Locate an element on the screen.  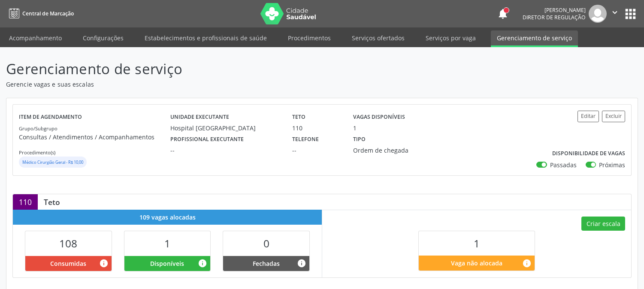
label: Passadas is located at coordinates (564, 165).